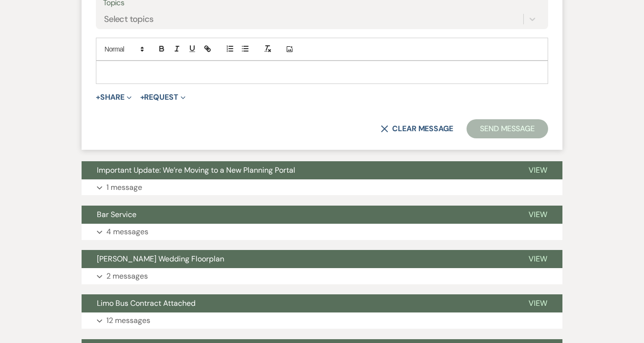  Describe the element at coordinates (507, 129) in the screenshot. I see `button: Send Message` at that location.